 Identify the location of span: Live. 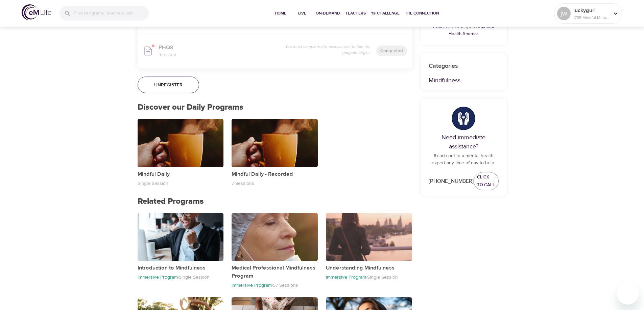
(302, 13).